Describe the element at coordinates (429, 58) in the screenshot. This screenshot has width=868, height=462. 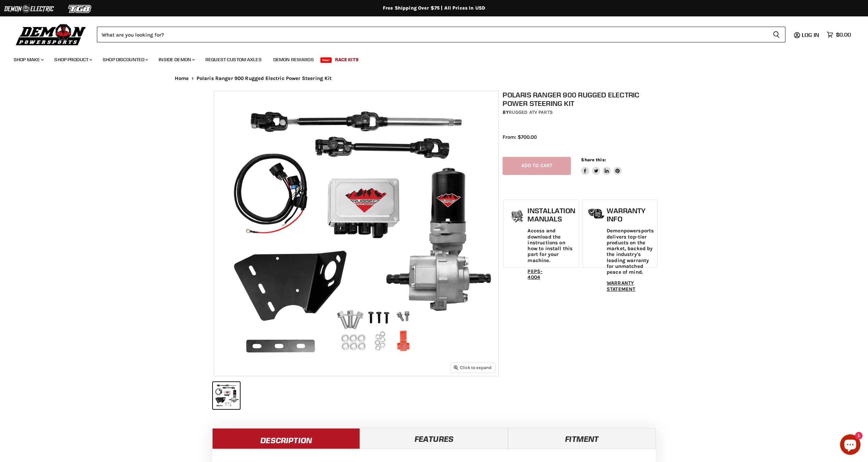
I see `ul: Main menu` at that location.